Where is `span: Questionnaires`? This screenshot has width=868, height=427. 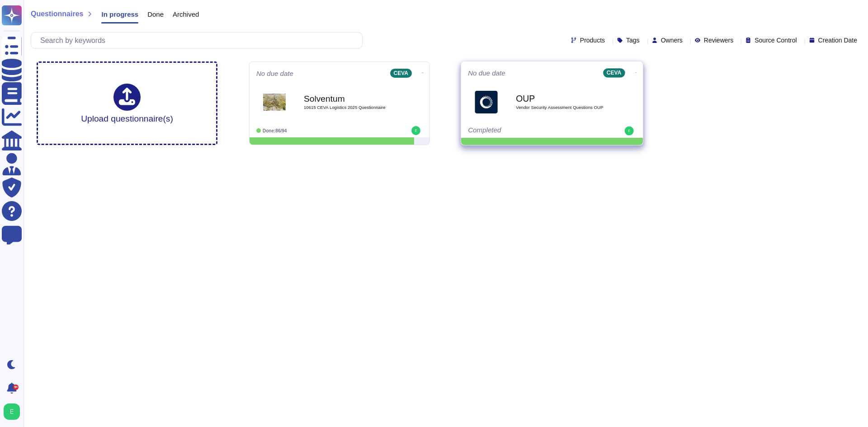 span: Questionnaires is located at coordinates (57, 14).